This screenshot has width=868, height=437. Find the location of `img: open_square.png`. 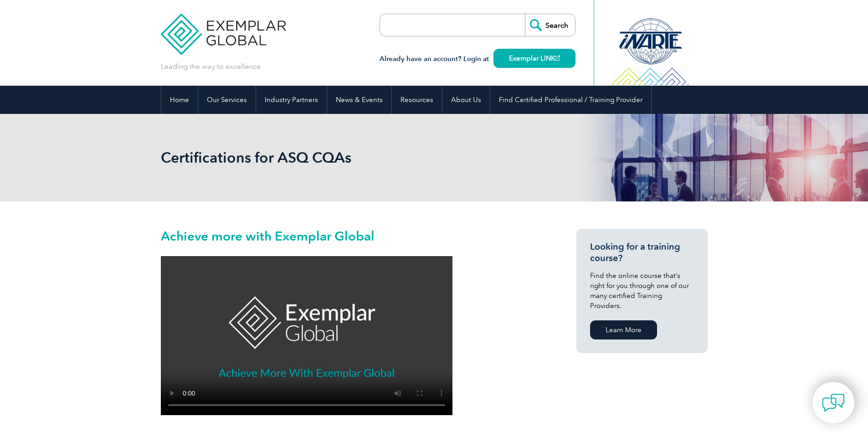

img: open_square.png is located at coordinates (558, 58).